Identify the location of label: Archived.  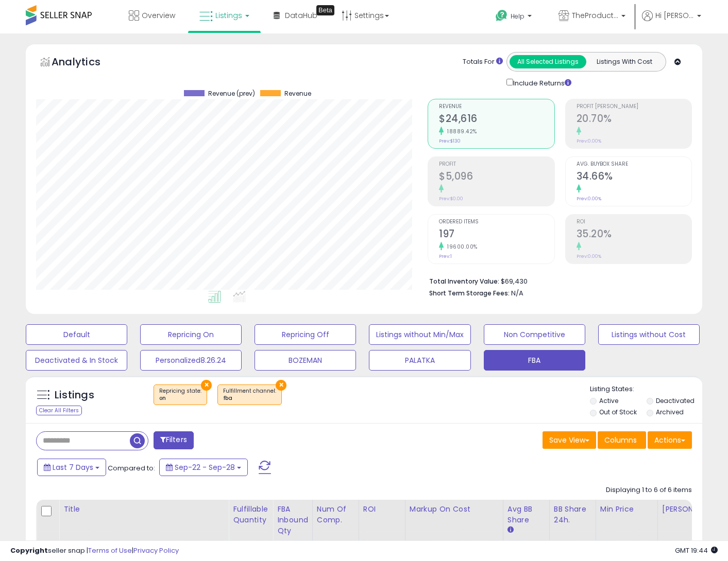
(670, 412).